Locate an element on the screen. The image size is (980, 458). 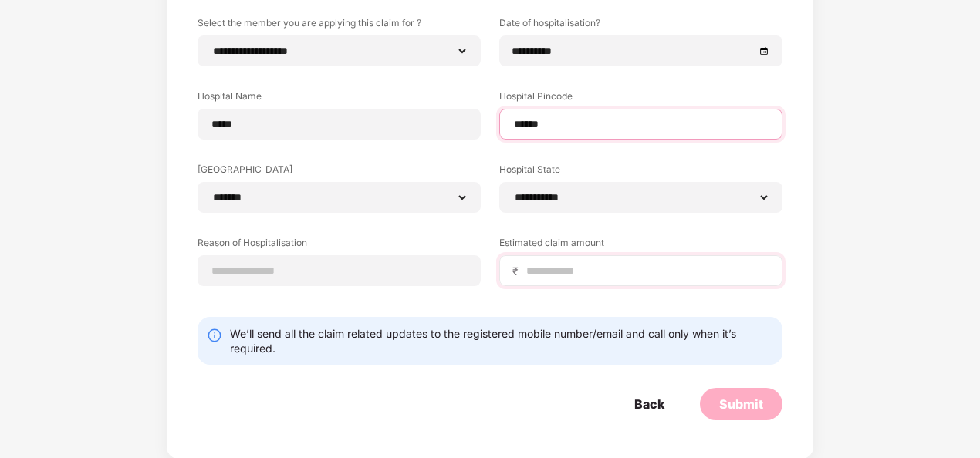
label: Date of hospitalisation? is located at coordinates (640, 26).